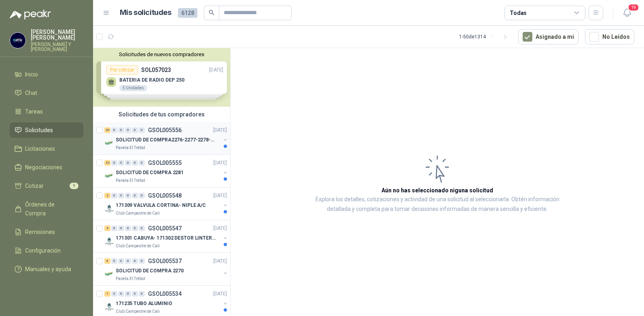 The image size is (644, 316). Describe the element at coordinates (31, 93) in the screenshot. I see `span: Chat` at that location.